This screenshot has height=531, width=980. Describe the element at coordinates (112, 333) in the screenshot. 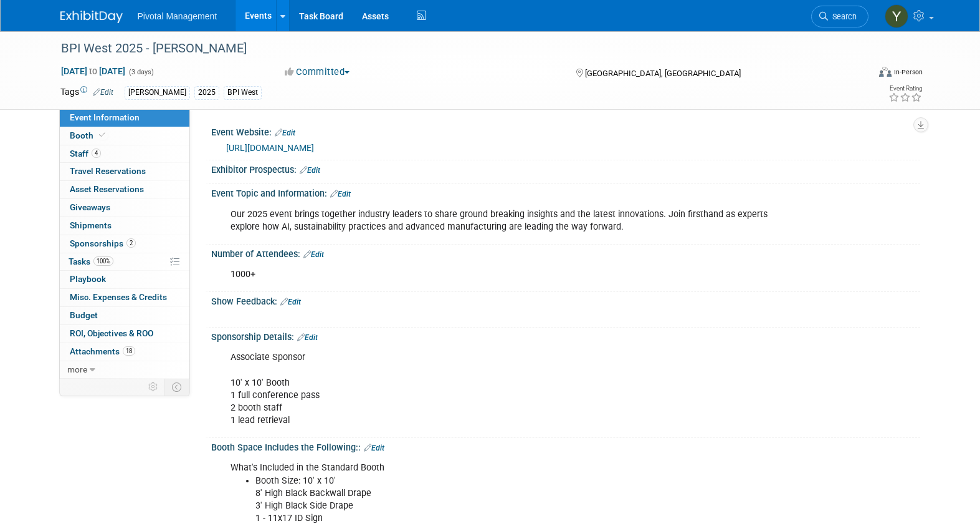

I see `span: ROI, Objectives & ROO` at that location.